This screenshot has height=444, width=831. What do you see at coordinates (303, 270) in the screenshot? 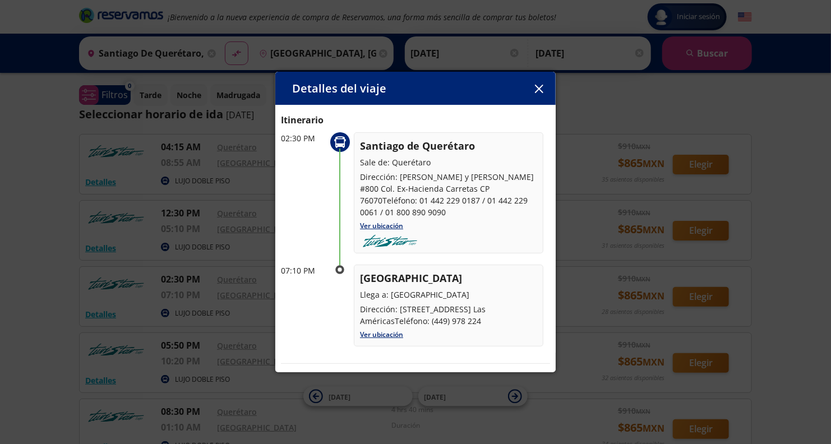
I see `p: 07:10 PM` at bounding box center [303, 270].